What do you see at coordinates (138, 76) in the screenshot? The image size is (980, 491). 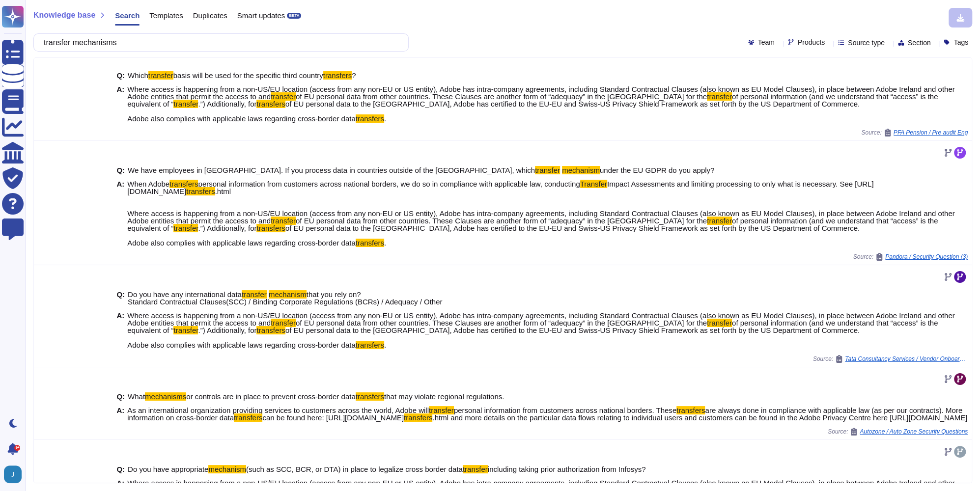 I see `span: Which` at bounding box center [138, 76].